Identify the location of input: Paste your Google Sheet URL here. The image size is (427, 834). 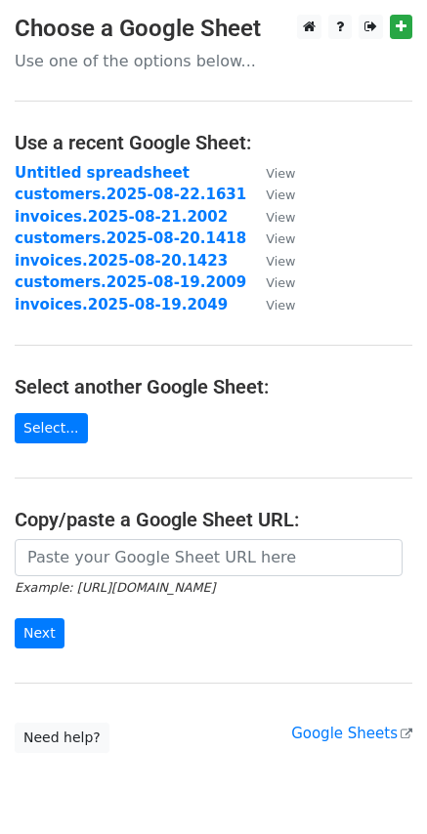
(208, 558).